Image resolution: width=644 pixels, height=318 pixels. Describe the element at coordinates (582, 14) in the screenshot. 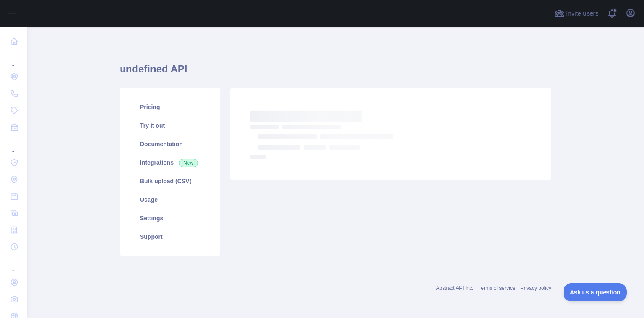

I see `span: Invite users` at that location.